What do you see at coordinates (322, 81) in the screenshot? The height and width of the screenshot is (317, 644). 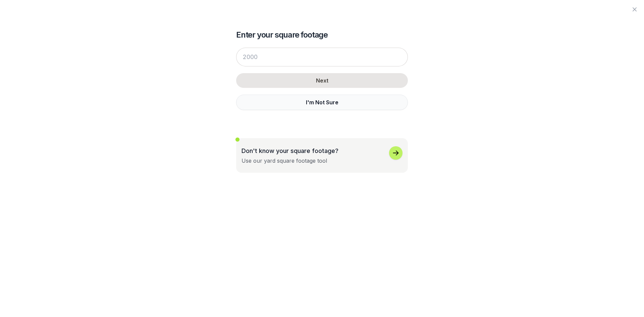 I see `button: Next` at bounding box center [322, 81].